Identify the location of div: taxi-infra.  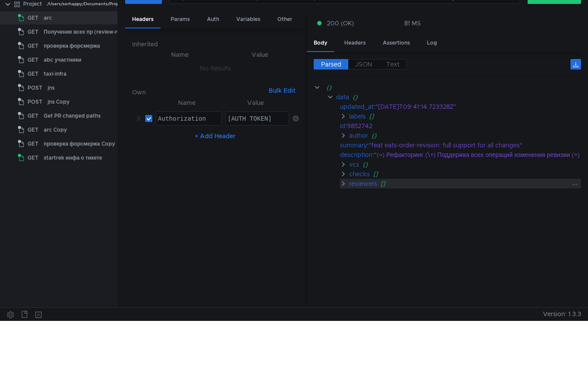
(56, 74).